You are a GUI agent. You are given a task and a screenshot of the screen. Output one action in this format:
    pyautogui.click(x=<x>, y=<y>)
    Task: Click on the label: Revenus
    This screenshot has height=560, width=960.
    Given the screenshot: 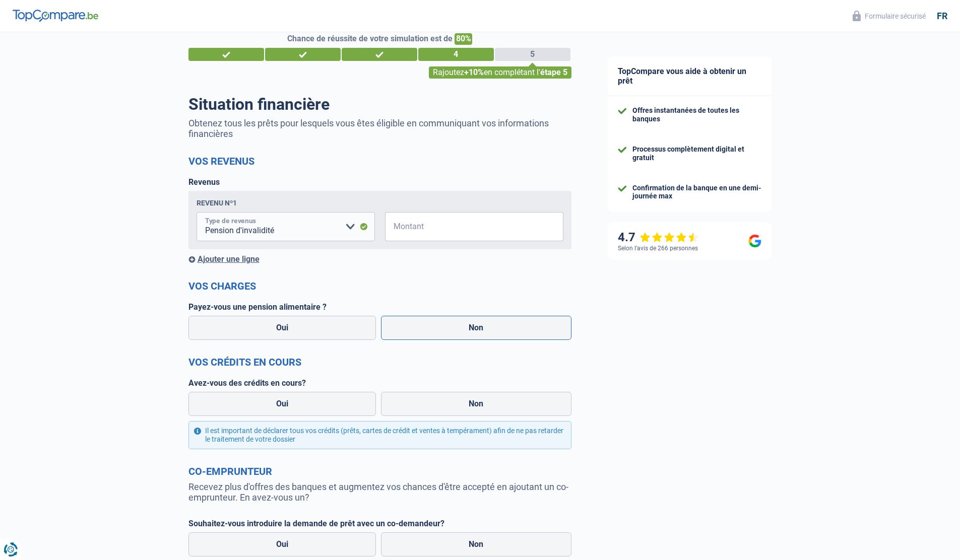 What is the action you would take?
    pyautogui.click(x=204, y=182)
    